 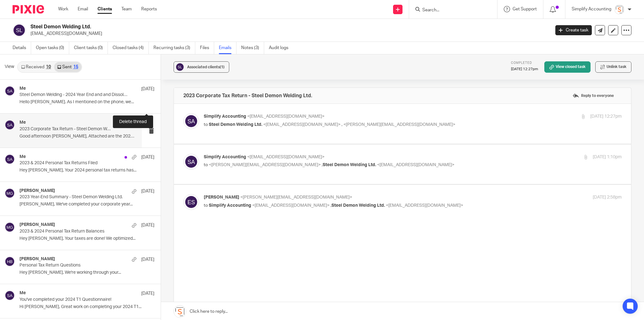 I want to click on button: Associated clients(1), so click(x=201, y=67).